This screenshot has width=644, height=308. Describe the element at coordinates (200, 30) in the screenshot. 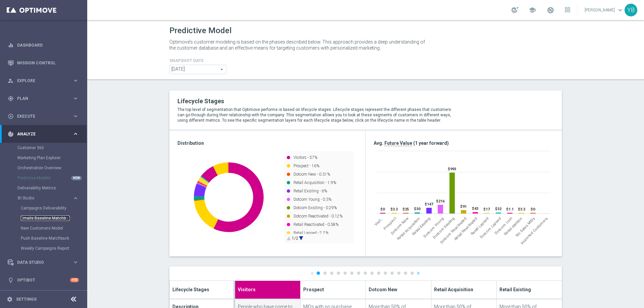

I see `h1: Predictive Model` at that location.